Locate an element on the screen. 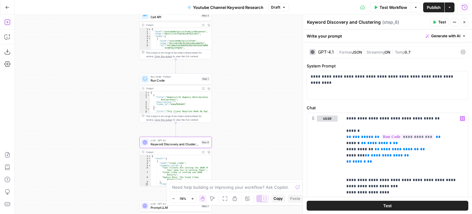  div: GPT-4.1 is located at coordinates (326, 52).